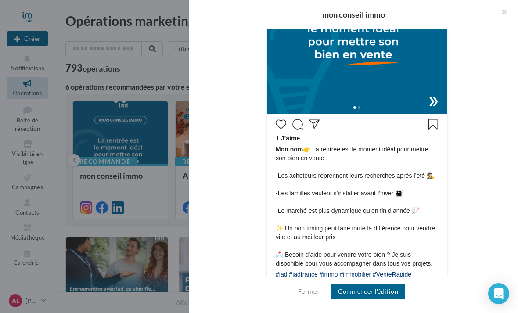  Describe the element at coordinates (281, 124) in the screenshot. I see `svg: J’aime` at that location.